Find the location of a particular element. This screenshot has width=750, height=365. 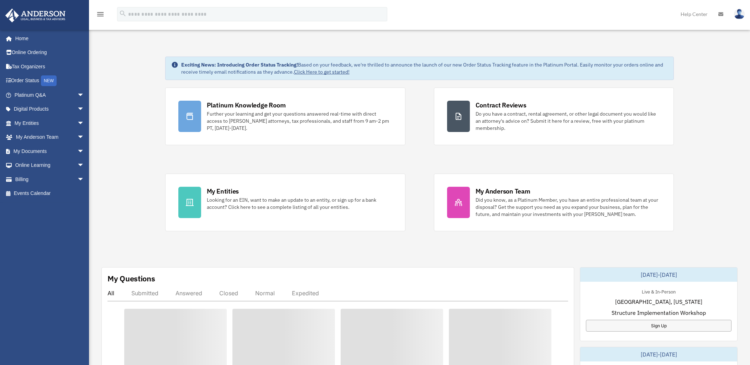

a: Billingarrow_drop_down is located at coordinates (50, 179).